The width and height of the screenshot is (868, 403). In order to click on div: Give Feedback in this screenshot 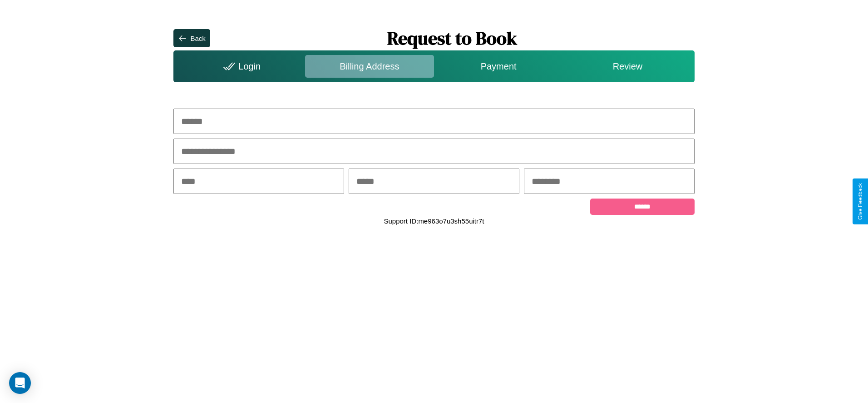, I will do `click(861, 202)`.